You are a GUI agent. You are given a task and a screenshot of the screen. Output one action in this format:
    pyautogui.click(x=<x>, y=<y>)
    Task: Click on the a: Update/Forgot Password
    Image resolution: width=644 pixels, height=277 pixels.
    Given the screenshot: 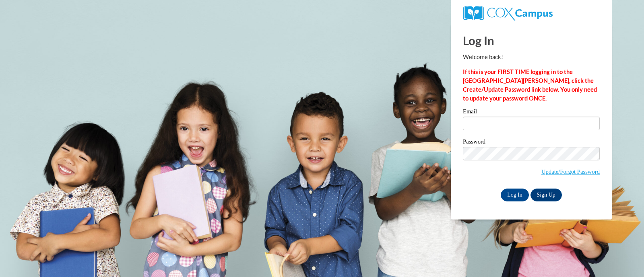 What is the action you would take?
    pyautogui.click(x=570, y=172)
    